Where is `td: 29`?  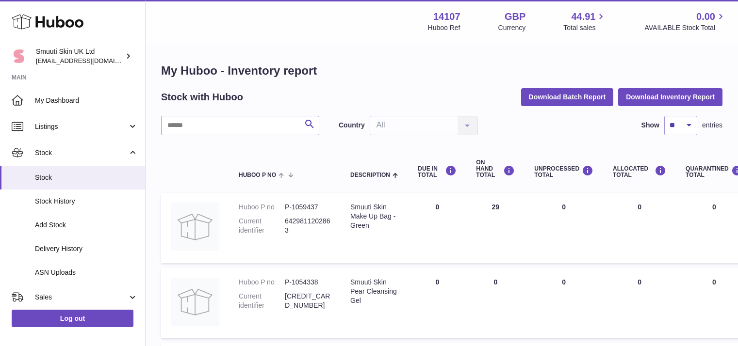
td: 29 is located at coordinates (495, 228).